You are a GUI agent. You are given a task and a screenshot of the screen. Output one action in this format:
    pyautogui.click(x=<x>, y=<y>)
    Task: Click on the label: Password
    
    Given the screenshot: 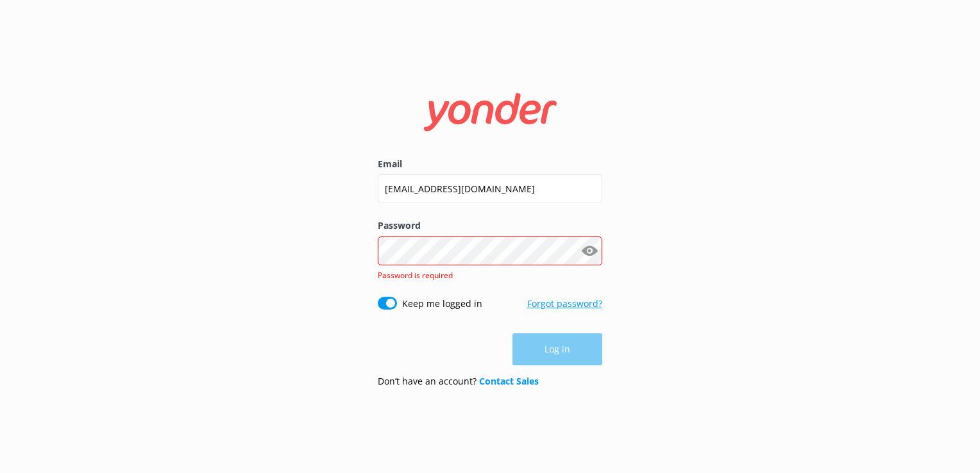 What is the action you would take?
    pyautogui.click(x=490, y=225)
    